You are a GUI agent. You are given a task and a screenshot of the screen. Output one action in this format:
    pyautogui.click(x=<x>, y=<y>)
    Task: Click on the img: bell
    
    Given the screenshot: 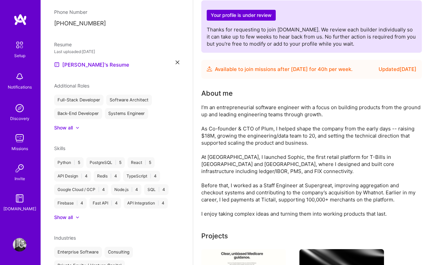 What is the action you would take?
    pyautogui.click(x=20, y=77)
    